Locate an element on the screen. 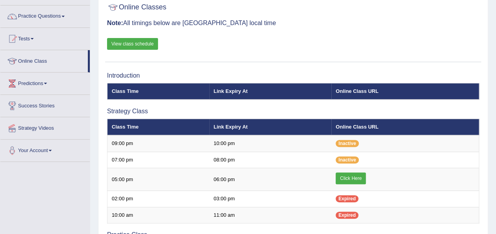  td: 10:00 pm is located at coordinates (271, 144).